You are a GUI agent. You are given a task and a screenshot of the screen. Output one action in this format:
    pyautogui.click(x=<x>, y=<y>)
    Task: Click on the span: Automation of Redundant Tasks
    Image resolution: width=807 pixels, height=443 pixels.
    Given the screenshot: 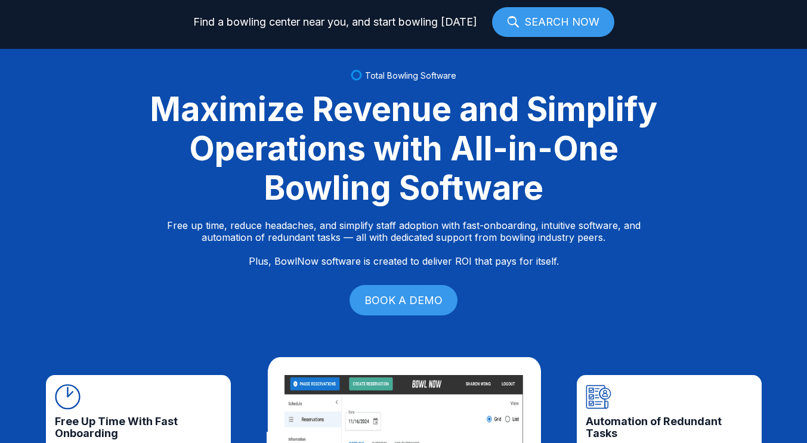 What is the action you would take?
    pyautogui.click(x=669, y=428)
    